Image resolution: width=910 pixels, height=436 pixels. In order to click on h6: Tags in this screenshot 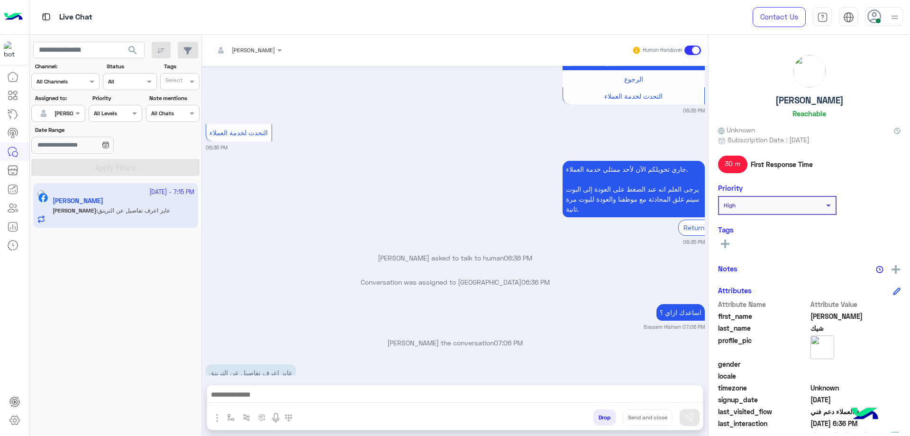, I will do `click(809, 229)`.